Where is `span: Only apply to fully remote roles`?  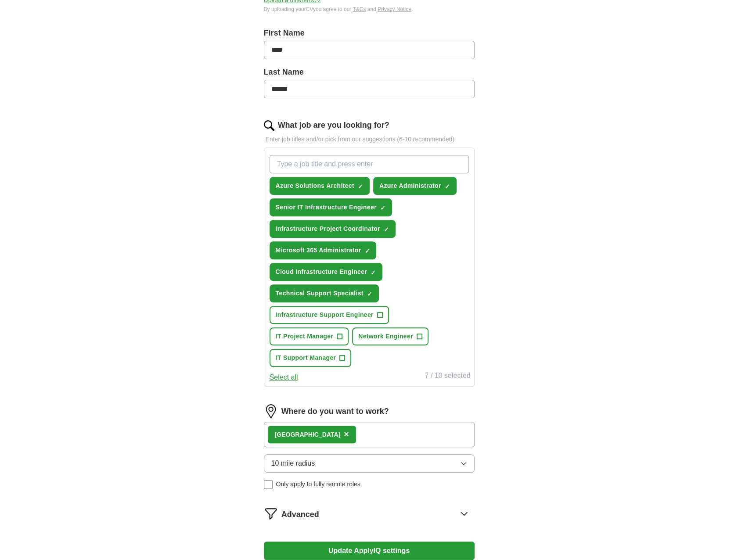 span: Only apply to fully remote roles is located at coordinates (318, 484).